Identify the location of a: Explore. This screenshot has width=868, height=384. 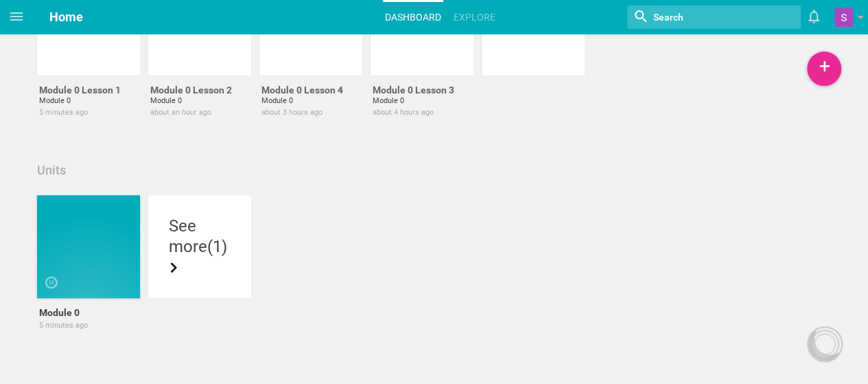
(474, 17).